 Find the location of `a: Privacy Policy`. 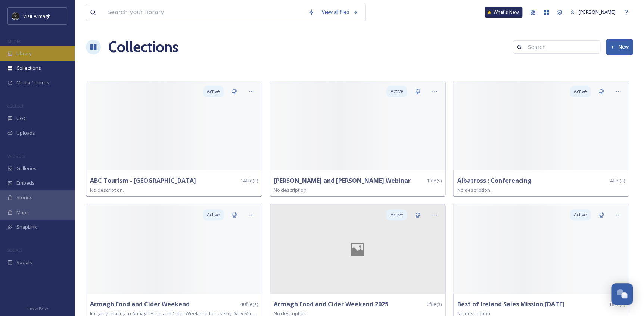

a: Privacy Policy is located at coordinates (37, 308).